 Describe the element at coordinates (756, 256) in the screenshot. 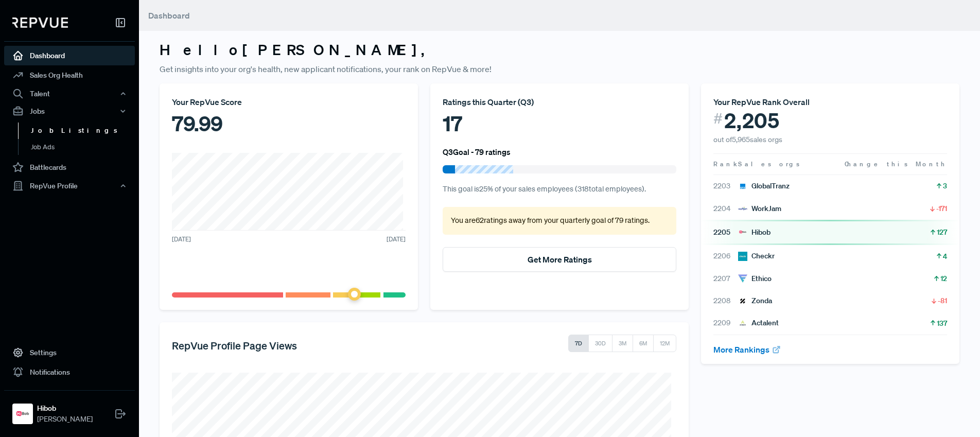

I see `div: Checkr` at that location.